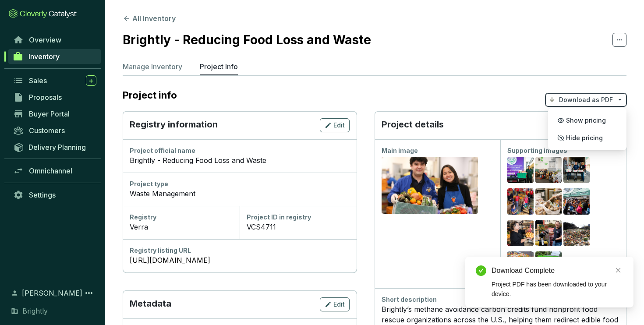  Describe the element at coordinates (38, 80) in the screenshot. I see `span: Sales` at that location.